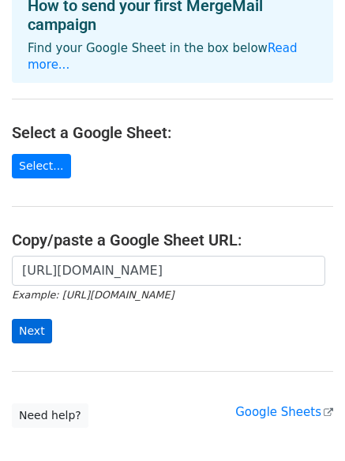 This screenshot has width=345, height=461. What do you see at coordinates (172, 57) in the screenshot?
I see `p: Find your Google Sheet in the box below` at bounding box center [172, 57].